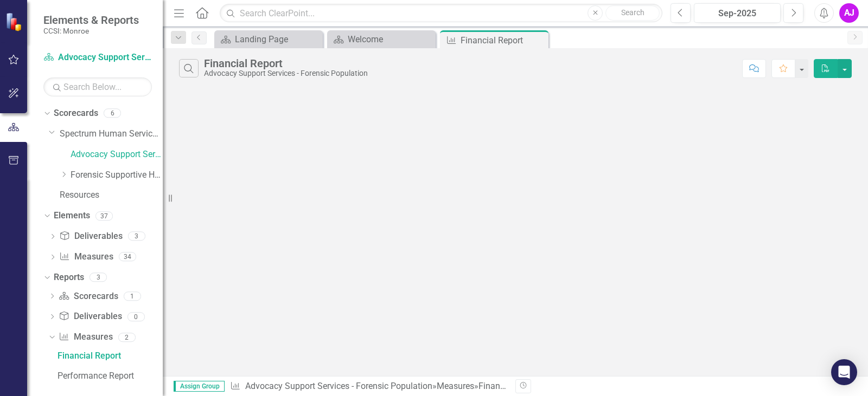 This screenshot has width=868, height=396. I want to click on a: Landing Page, so click(268, 39).